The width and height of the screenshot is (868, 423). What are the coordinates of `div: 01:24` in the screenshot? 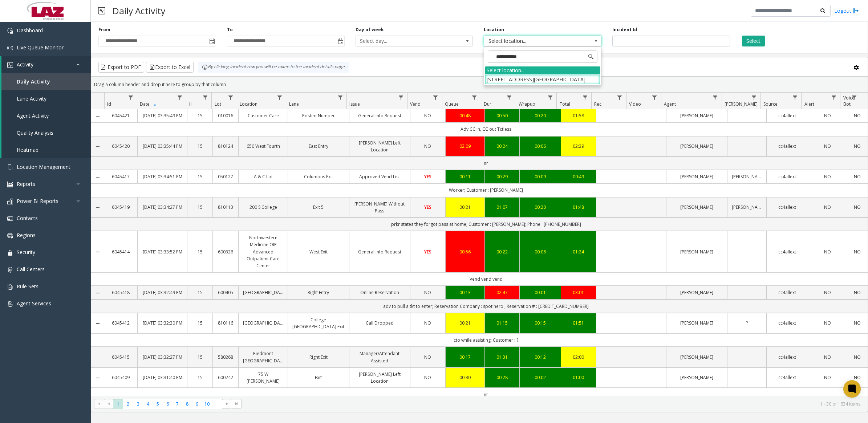 It's located at (578, 252).